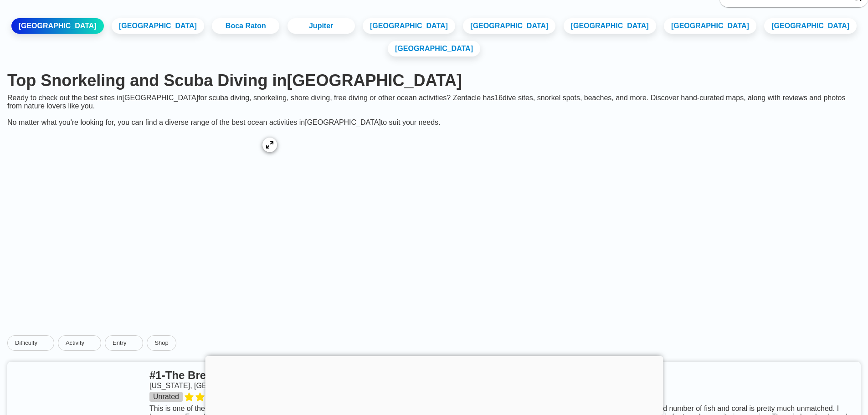 This screenshot has width=868, height=415. What do you see at coordinates (75, 343) in the screenshot?
I see `span: Activity` at bounding box center [75, 343].